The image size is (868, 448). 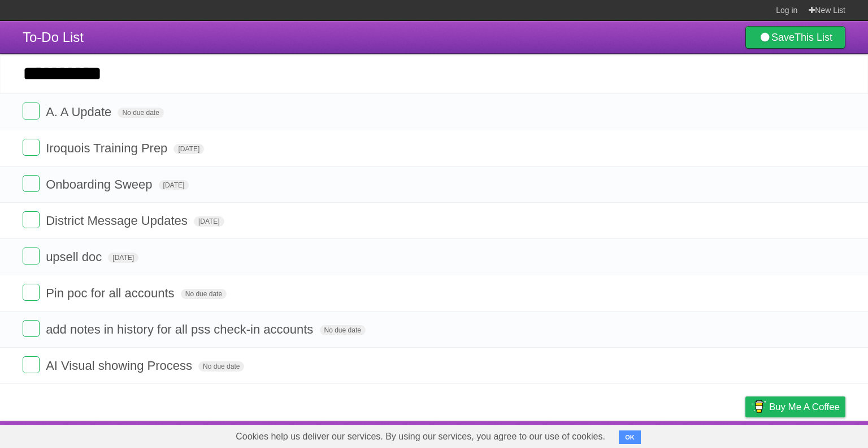 What do you see at coordinates (810, 434) in the screenshot?
I see `a: Suggest a feature` at bounding box center [810, 434].